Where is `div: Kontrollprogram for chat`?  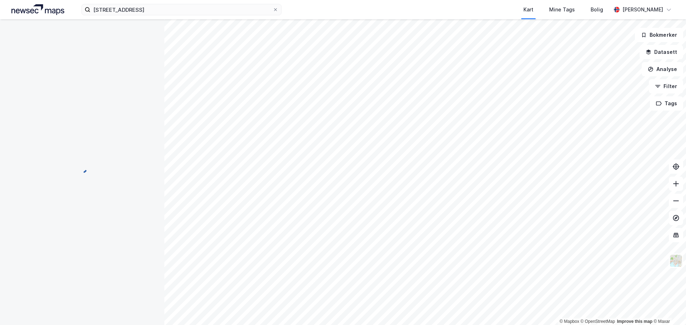 div: Kontrollprogram for chat is located at coordinates (668, 308).